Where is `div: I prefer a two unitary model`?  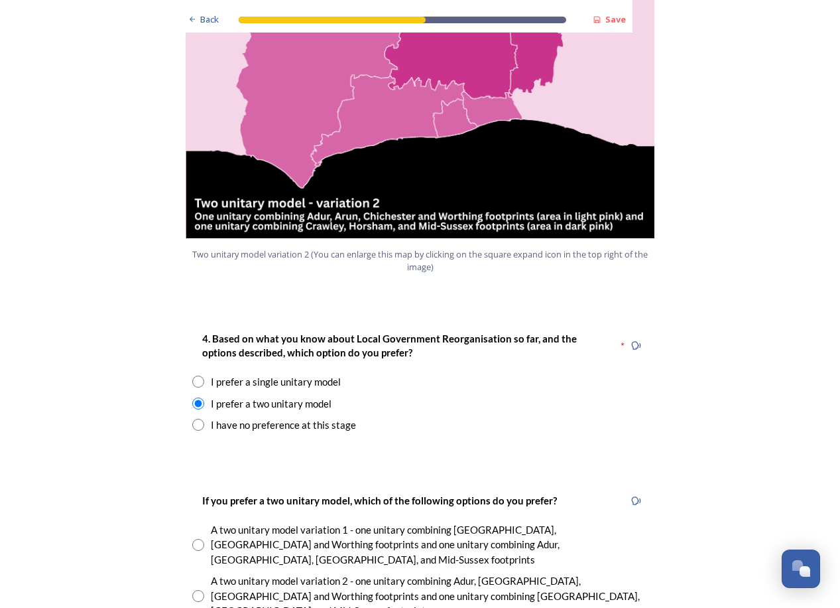
div: I prefer a two unitary model is located at coordinates (271, 403).